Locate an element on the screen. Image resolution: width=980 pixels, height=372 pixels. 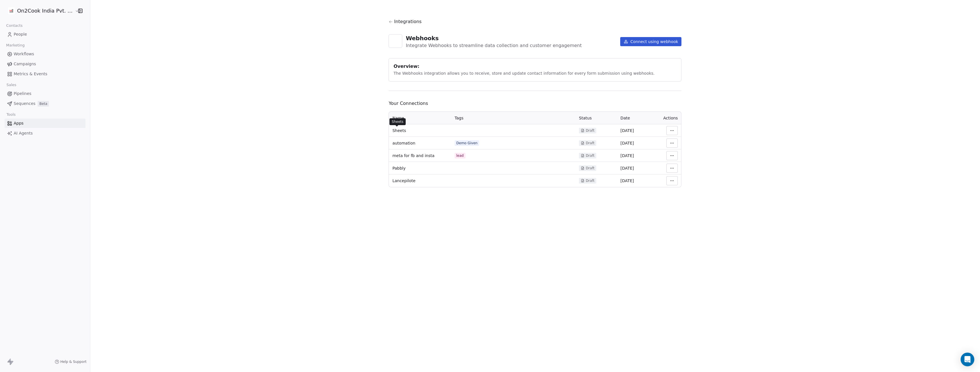
a: AI Agents is located at coordinates (45, 133).